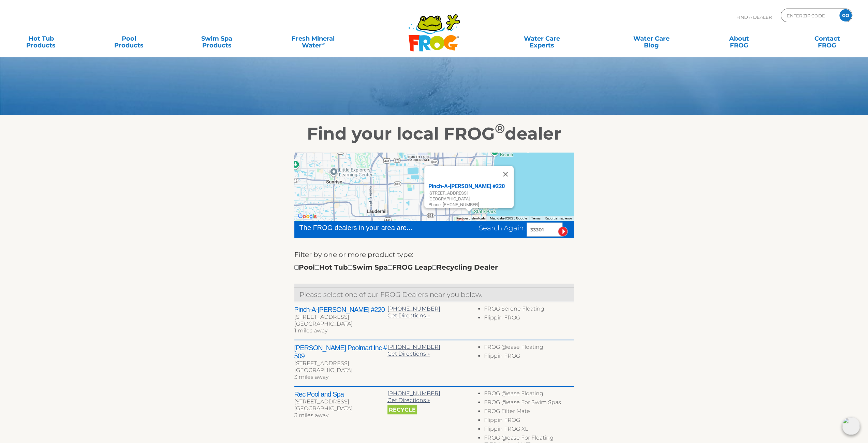  What do you see at coordinates (542, 39) in the screenshot?
I see `a: Water CareExperts` at bounding box center [542, 39].